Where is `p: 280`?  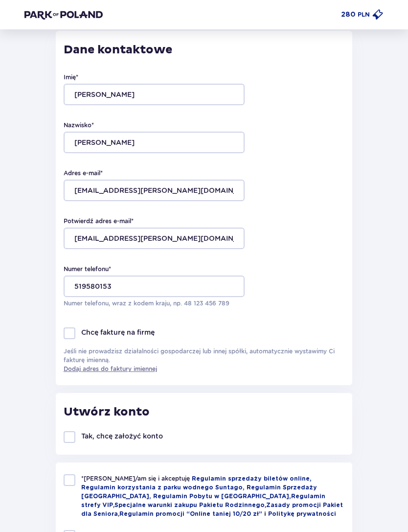
p: 280 is located at coordinates (348, 15).